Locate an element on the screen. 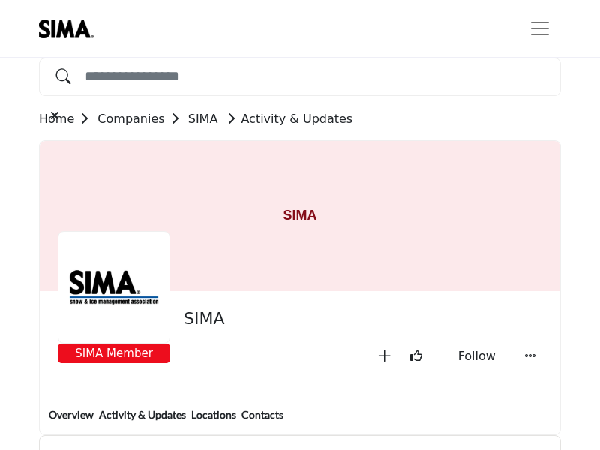  a: Home is located at coordinates (68, 119).